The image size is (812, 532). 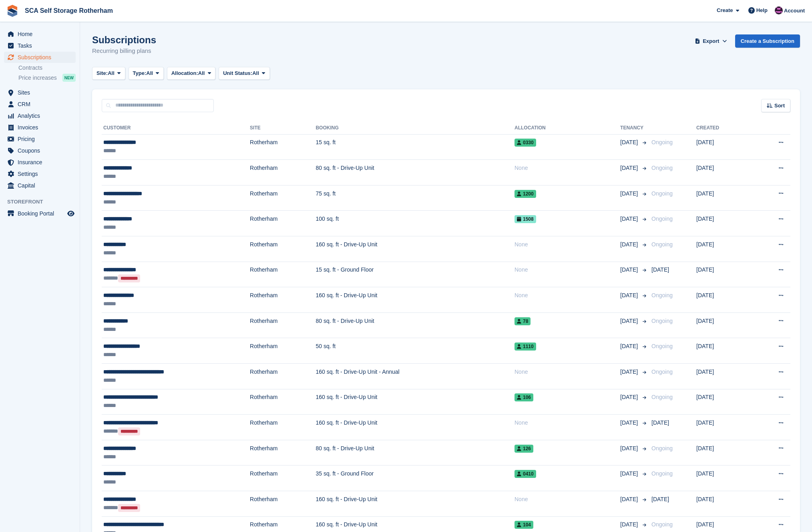 What do you see at coordinates (42, 104) in the screenshot?
I see `span: CRM` at bounding box center [42, 104].